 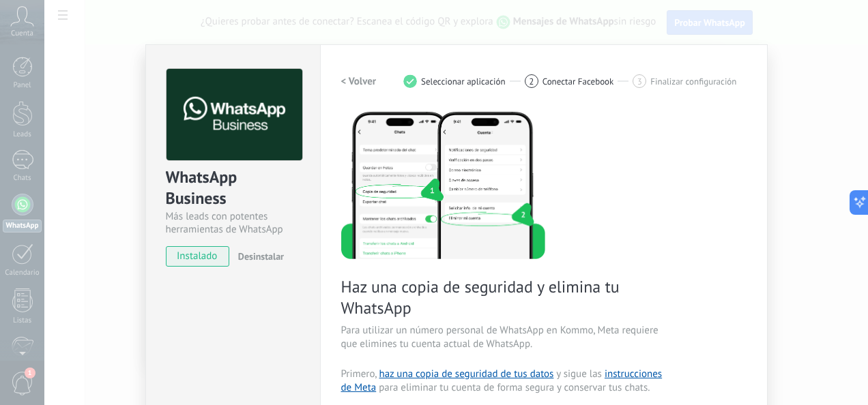 What do you see at coordinates (504, 297) in the screenshot?
I see `span: Haz una copia de seguridad y elimina tu WhatsApp` at bounding box center [504, 297].